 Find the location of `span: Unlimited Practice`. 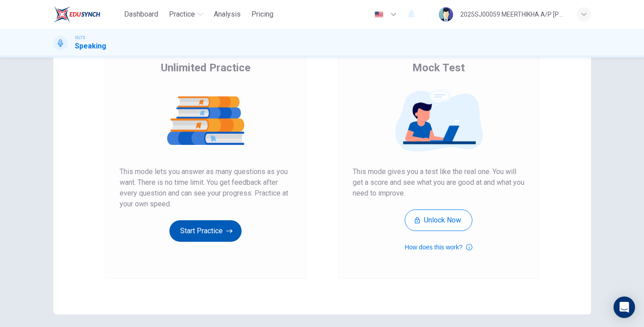

span: Unlimited Practice is located at coordinates (206, 68).